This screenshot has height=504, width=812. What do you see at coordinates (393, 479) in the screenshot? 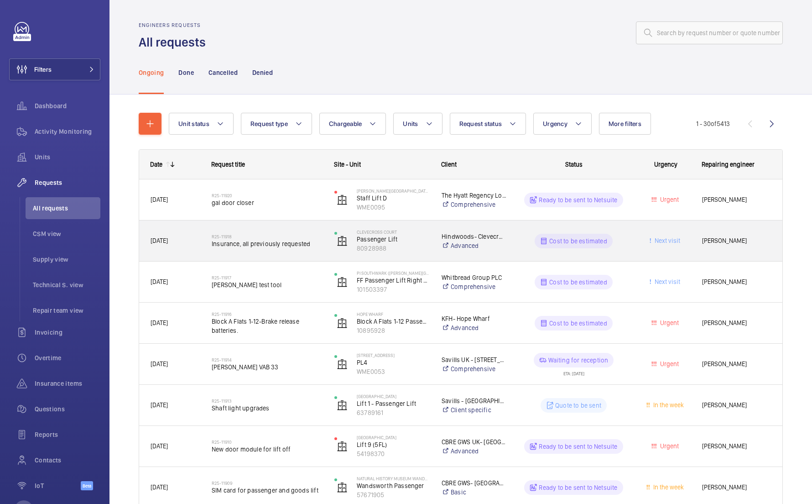
I see `p: Natural History Museum Wandsworth Storage Facility` at bounding box center [393, 479].